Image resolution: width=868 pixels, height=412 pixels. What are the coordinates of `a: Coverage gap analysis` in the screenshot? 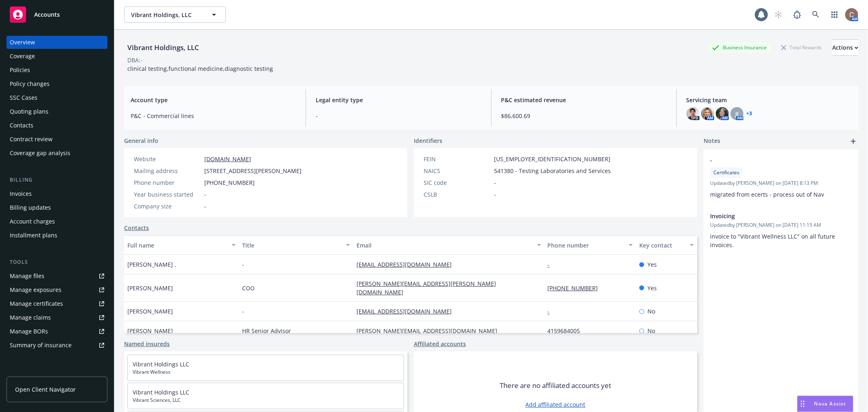 It's located at (57, 153).